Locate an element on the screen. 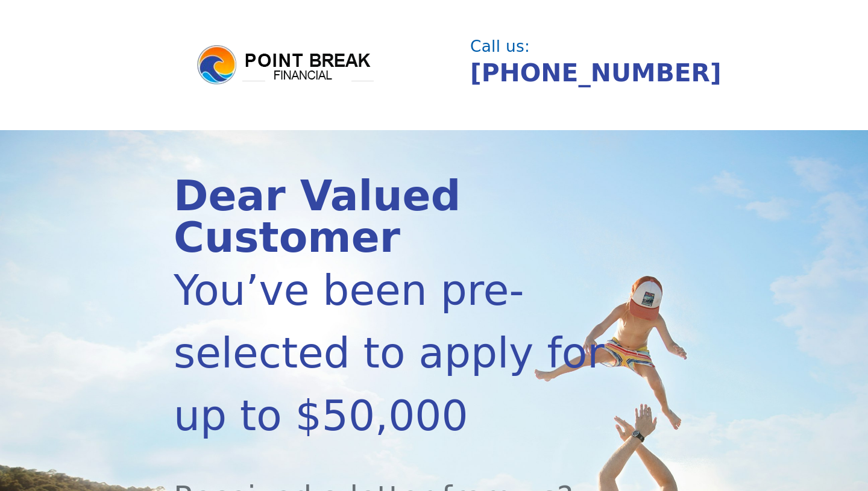 The image size is (868, 491). div: Call us: is located at coordinates (578, 47).